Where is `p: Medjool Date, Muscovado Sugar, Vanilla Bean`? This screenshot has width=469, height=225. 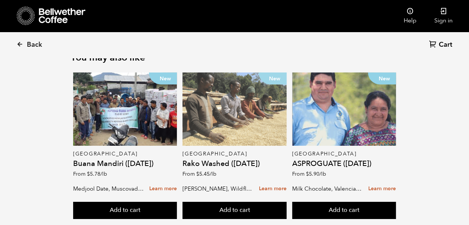
p: Medjool Date, Muscovado Sugar, Vanilla Bean is located at coordinates (108, 189).